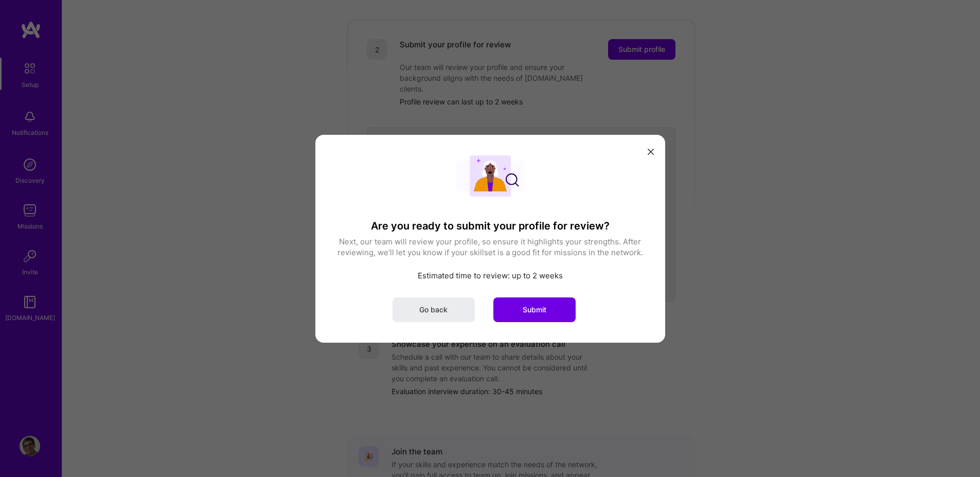 The image size is (980, 477). What do you see at coordinates (491, 225) in the screenshot?
I see `h3: Are you ready to submit your profile for review?` at bounding box center [491, 225].